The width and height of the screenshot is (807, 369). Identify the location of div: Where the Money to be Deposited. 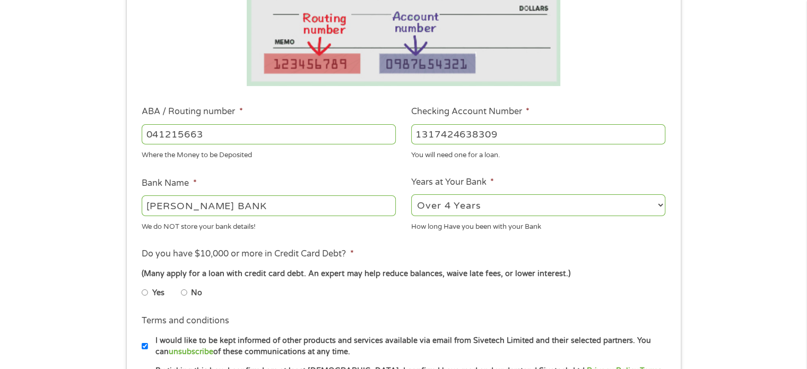
(269, 153).